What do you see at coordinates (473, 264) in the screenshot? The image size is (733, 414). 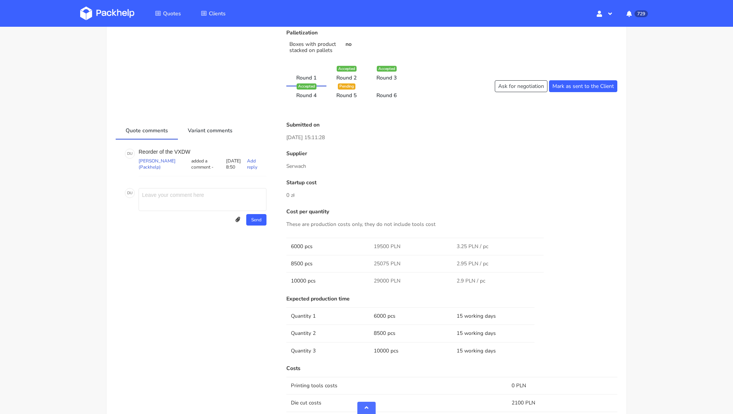 I see `span: 2.95 PLN / pc` at bounding box center [473, 264].